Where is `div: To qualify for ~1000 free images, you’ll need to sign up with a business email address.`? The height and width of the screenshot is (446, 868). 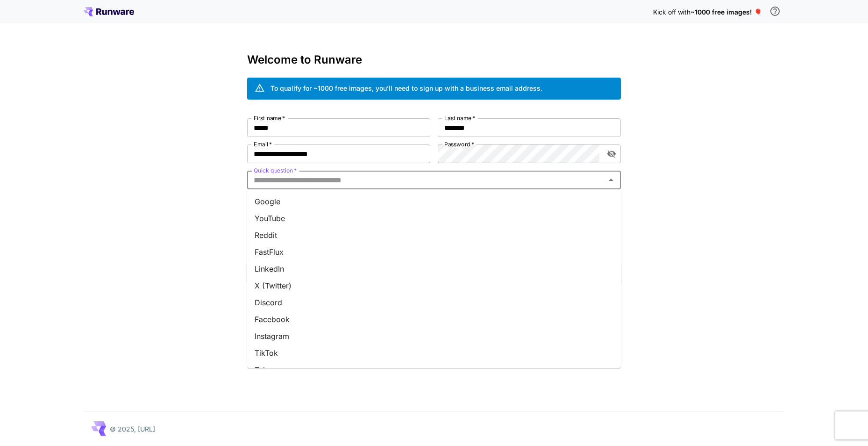 div: To qualify for ~1000 free images, you’ll need to sign up with a business email address. is located at coordinates (407, 88).